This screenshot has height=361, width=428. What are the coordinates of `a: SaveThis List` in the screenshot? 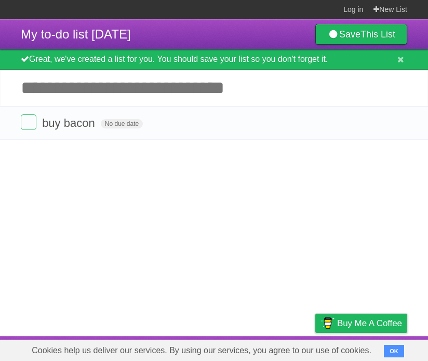 It's located at (361, 34).